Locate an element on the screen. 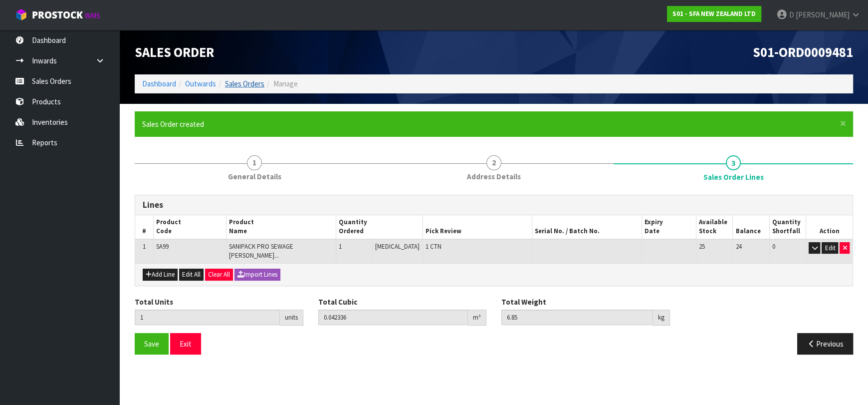 Image resolution: width=868 pixels, height=405 pixels. th: Balance is located at coordinates (750, 227).